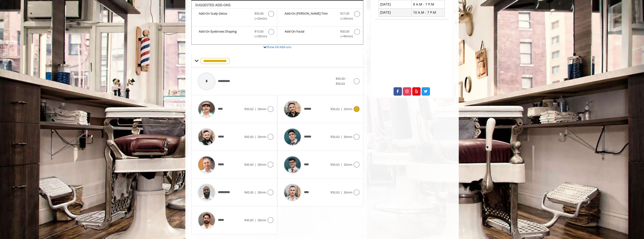 The image size is (644, 239). What do you see at coordinates (278, 47) in the screenshot?
I see `a: Show All Add-ons` at bounding box center [278, 47].